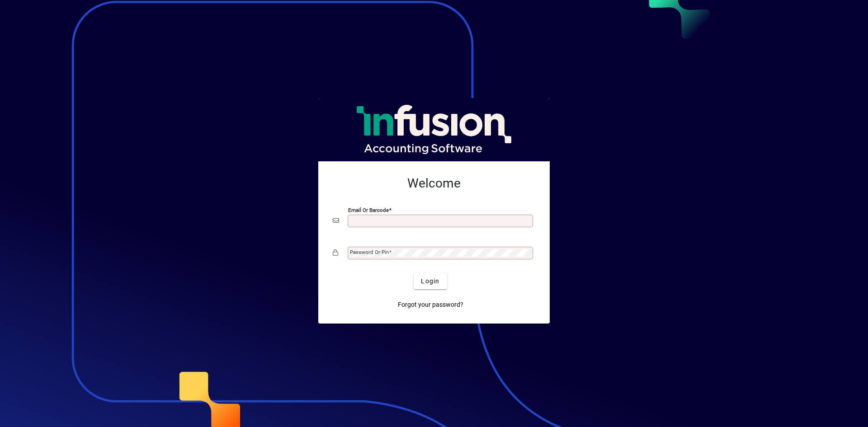 The height and width of the screenshot is (427, 868). Describe the element at coordinates (368, 210) in the screenshot. I see `mat-label: Email or Barcode` at that location.